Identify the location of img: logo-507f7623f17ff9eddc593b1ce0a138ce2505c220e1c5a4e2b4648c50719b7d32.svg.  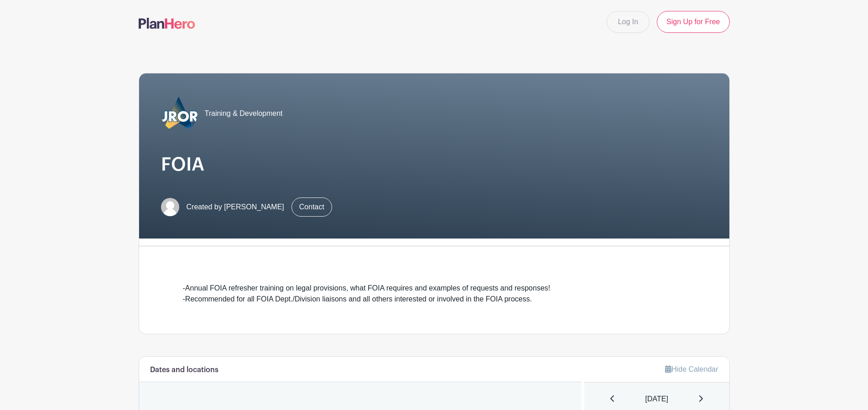
(167, 24).